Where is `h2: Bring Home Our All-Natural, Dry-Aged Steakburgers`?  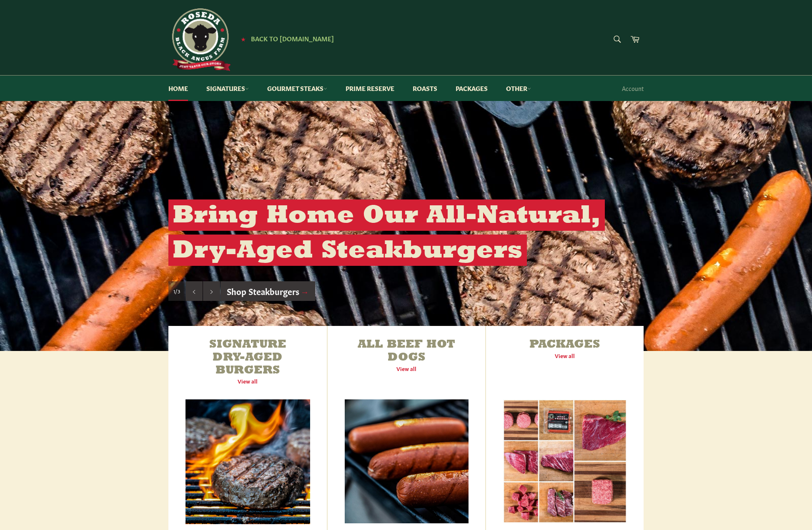
h2: Bring Home Our All-Natural, Dry-Aged Steakburgers is located at coordinates (387, 232).